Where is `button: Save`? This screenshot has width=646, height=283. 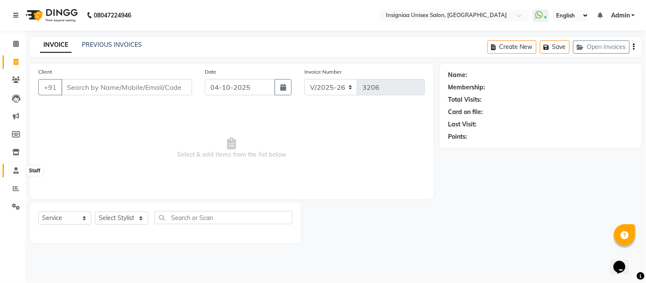 button: Save is located at coordinates (555, 47).